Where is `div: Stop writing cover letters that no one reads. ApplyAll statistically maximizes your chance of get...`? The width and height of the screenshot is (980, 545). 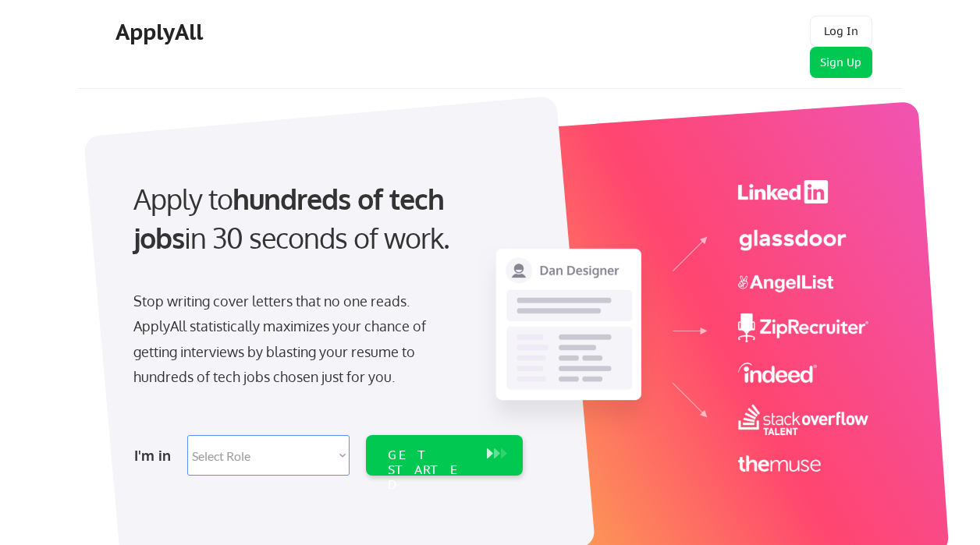 div: Stop writing cover letters that no one reads. ApplyAll statistically maximizes your chance of get... is located at coordinates (293, 339).